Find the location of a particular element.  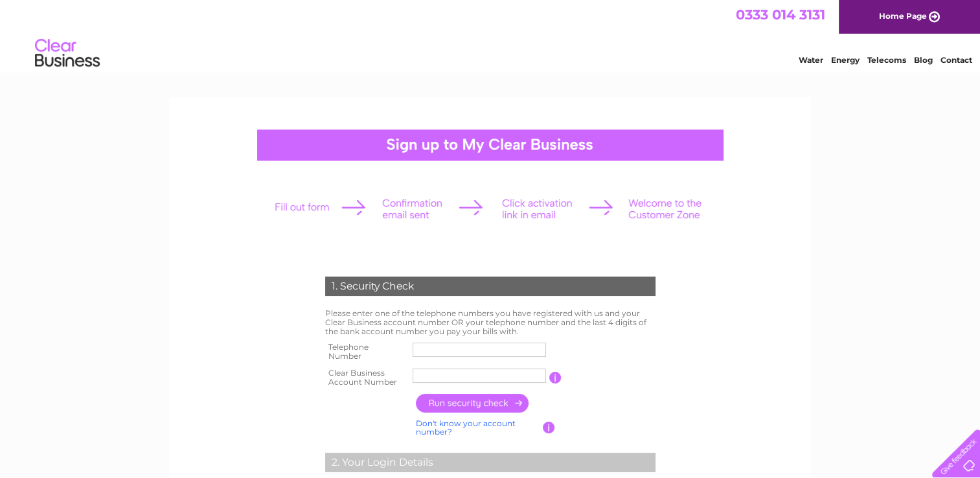

a: Telecoms is located at coordinates (886, 60).